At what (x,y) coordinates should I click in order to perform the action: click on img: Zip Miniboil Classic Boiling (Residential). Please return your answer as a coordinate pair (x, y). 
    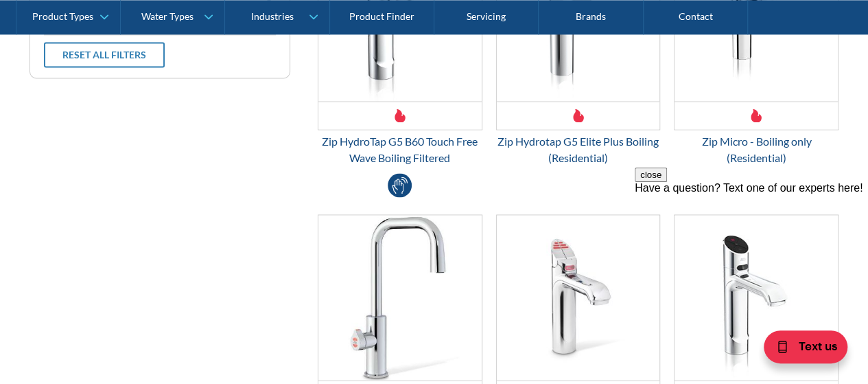
    Looking at the image, I should click on (578, 297).